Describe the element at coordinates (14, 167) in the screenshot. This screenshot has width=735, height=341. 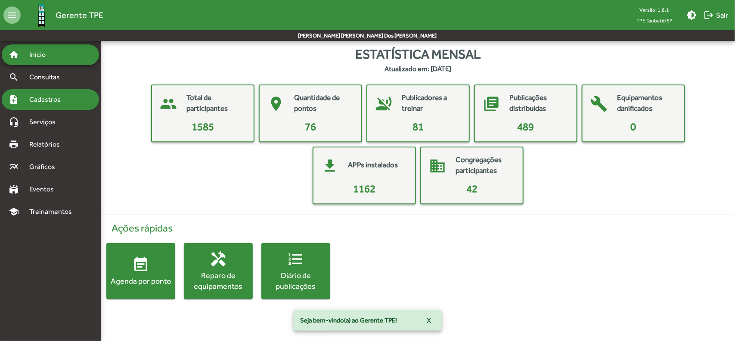
I see `mat-icon: multiline_chart` at that location.